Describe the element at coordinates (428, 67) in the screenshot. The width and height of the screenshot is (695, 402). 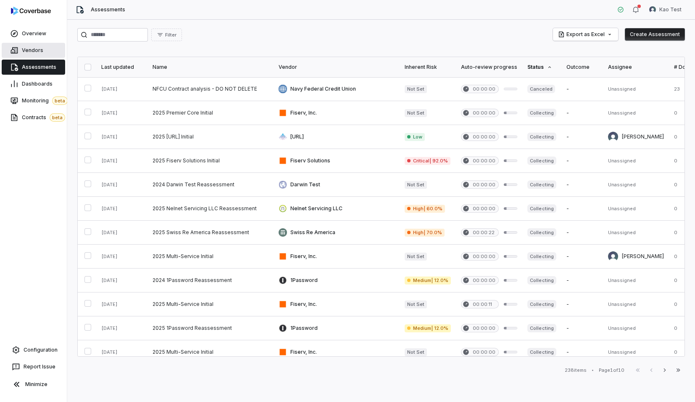
I see `div: Inherent Risk` at that location.